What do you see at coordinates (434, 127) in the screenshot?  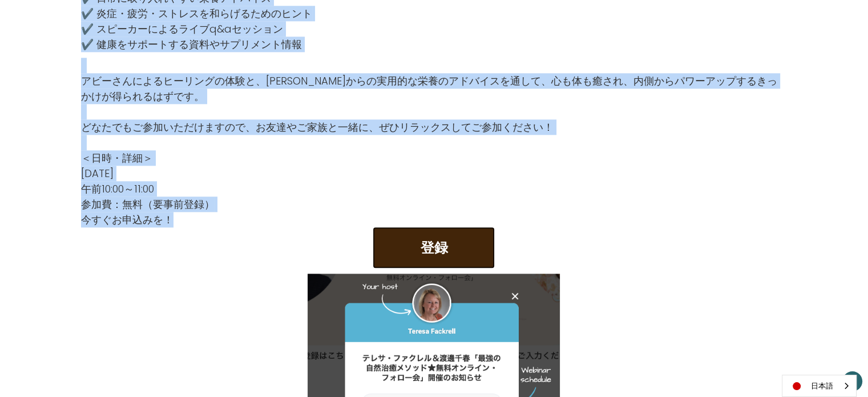 I see `p: どなたでもご参加いただけますので、お友達やご家族と一緒に、ぜひリラックスしてご参加ください！` at bounding box center [434, 127].